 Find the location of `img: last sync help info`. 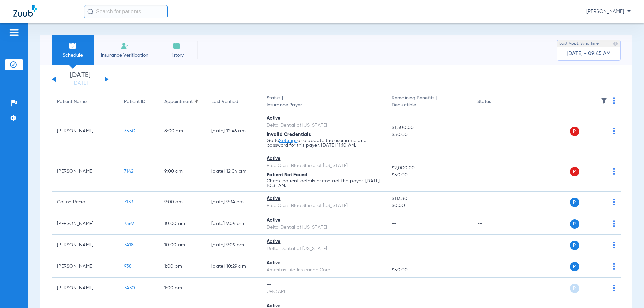

img: last sync help info is located at coordinates (616, 44).